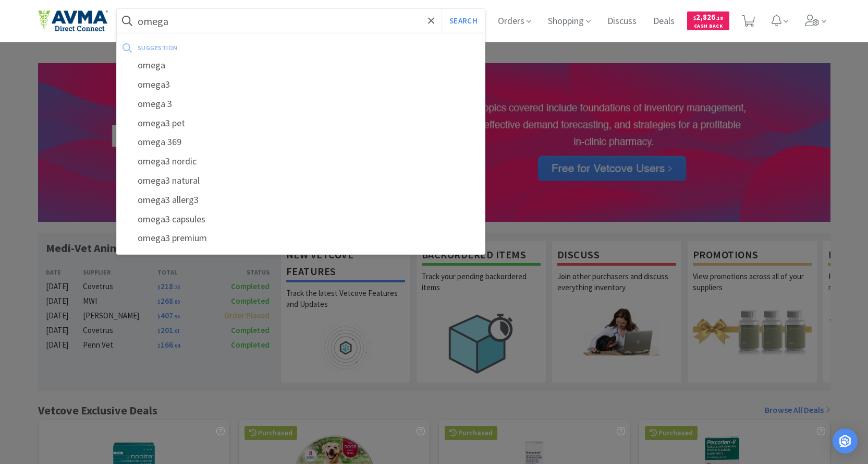 This screenshot has width=868, height=464. I want to click on div: omega3 pet, so click(301, 123).